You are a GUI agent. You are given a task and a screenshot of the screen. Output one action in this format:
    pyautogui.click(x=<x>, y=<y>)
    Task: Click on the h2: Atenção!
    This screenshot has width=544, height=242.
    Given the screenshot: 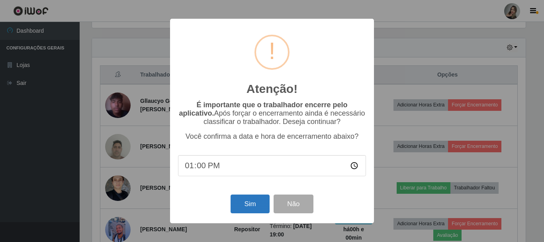 What is the action you would take?
    pyautogui.click(x=272, y=89)
    